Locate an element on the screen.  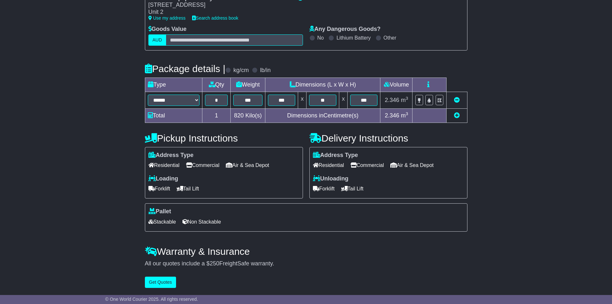
td: Weight is located at coordinates (248, 85).